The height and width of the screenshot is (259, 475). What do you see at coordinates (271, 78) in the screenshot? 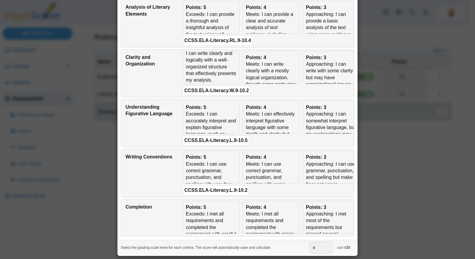
I see `div: Meets: I can write clearly with a mostly logical organization, though some parts may be less cohe...` at bounding box center [271, 78].